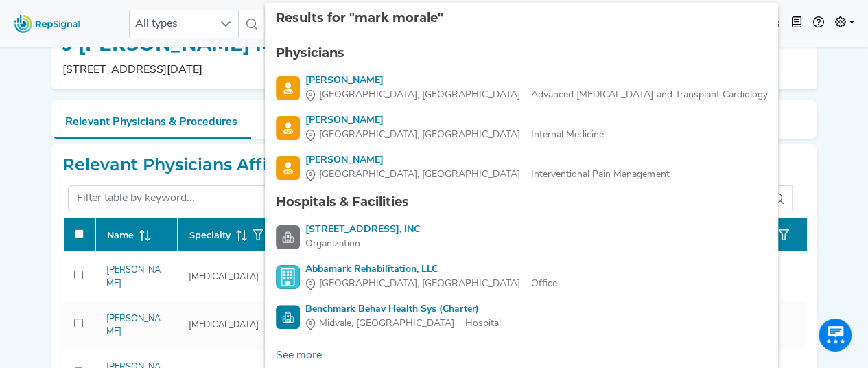  Describe the element at coordinates (522, 53) in the screenshot. I see `div: Physicians` at that location.